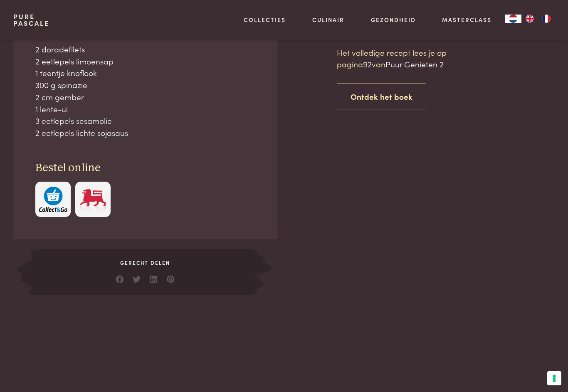  What do you see at coordinates (530, 19) in the screenshot?
I see `aside: Language selected: Nederlands` at bounding box center [530, 19].